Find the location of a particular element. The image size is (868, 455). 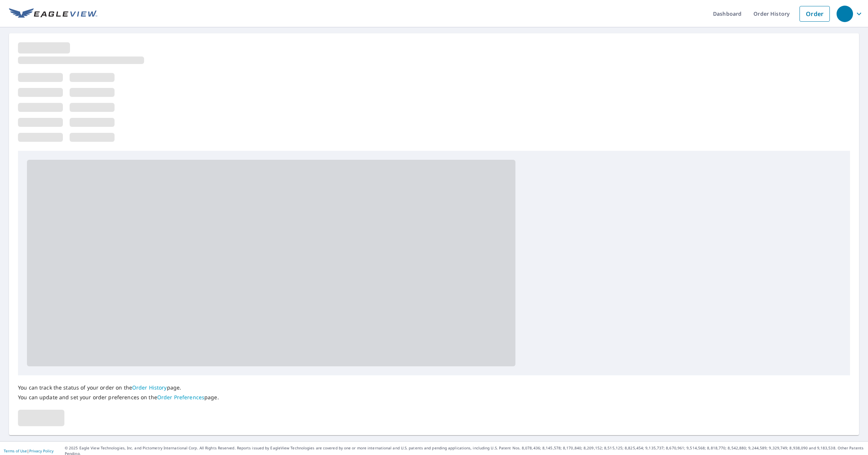

p: You can update and set your order preferences on the page. is located at coordinates (118, 397).